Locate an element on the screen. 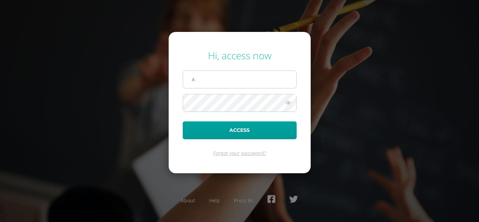 Image resolution: width=479 pixels, height=222 pixels. a: About is located at coordinates (188, 200).